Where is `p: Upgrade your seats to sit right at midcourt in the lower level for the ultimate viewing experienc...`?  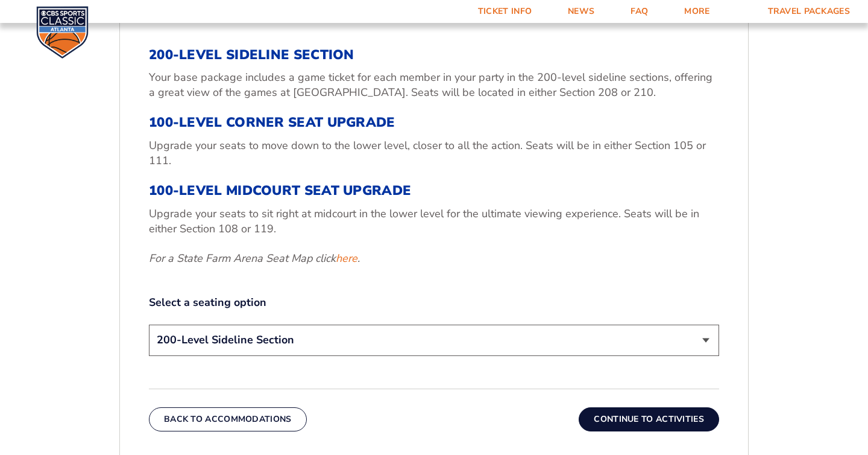
p: Upgrade your seats to sit right at midcourt in the lower level for the ultimate viewing experienc... is located at coordinates (434, 221).